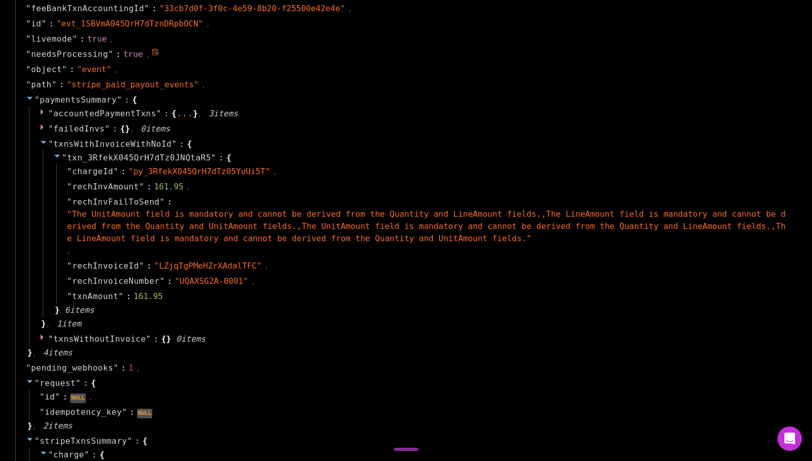 The width and height of the screenshot is (812, 461). What do you see at coordinates (131, 368) in the screenshot?
I see `div: 1` at bounding box center [131, 368].